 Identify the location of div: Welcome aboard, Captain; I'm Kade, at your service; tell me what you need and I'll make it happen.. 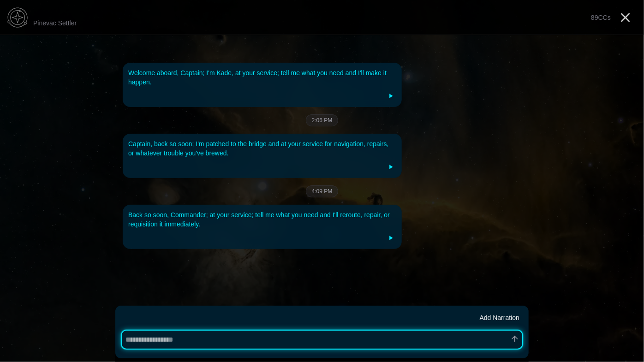
(262, 77).